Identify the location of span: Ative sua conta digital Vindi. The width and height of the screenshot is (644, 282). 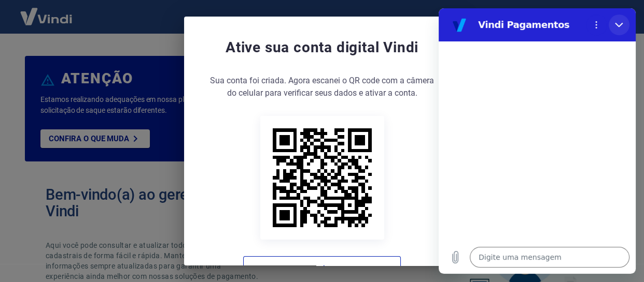
(322, 48).